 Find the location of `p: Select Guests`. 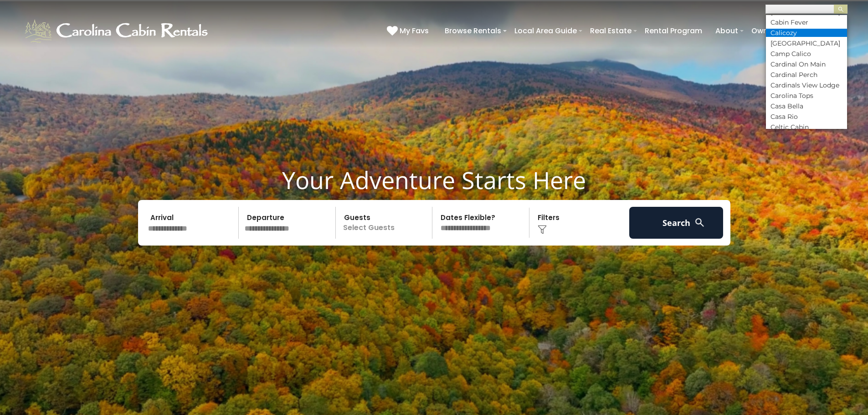

p: Select Guests is located at coordinates (385, 223).